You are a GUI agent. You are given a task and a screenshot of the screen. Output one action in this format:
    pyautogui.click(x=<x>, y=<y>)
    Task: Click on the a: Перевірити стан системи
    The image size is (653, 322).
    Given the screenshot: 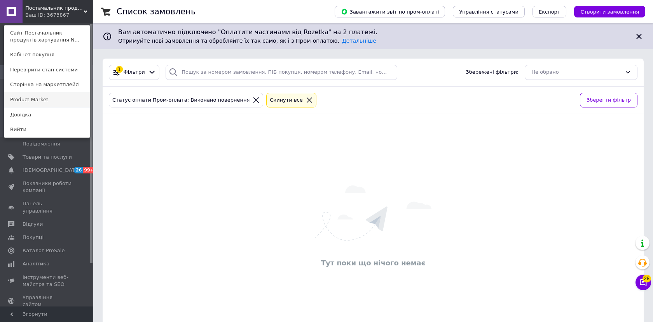 What is the action you would take?
    pyautogui.click(x=47, y=70)
    